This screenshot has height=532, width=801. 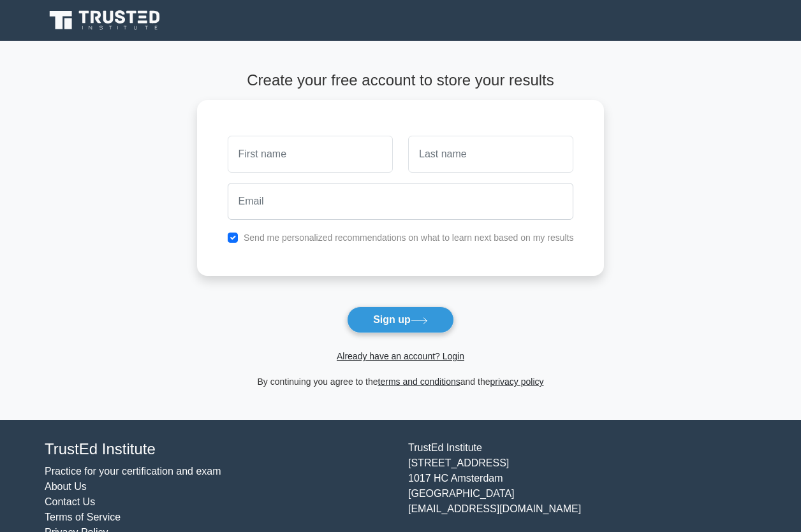 What do you see at coordinates (400, 357) in the screenshot?
I see `a: Already have an account? Login` at bounding box center [400, 357].